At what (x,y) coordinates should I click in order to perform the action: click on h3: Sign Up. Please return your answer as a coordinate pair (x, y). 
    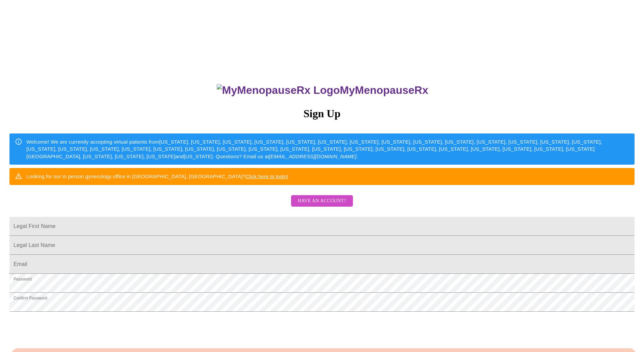
    Looking at the image, I should click on (322, 113).